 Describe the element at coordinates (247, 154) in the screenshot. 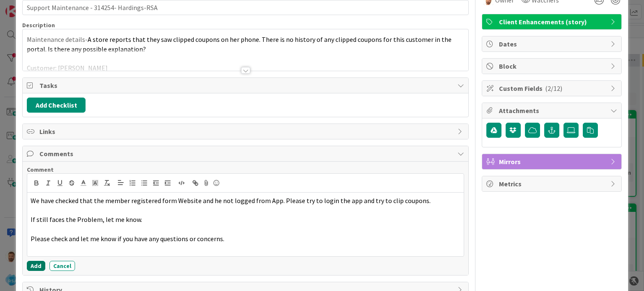

I see `span: Comments` at that location.